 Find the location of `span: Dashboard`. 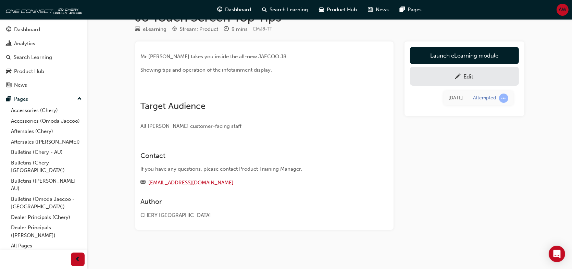

span: Dashboard is located at coordinates (238, 10).